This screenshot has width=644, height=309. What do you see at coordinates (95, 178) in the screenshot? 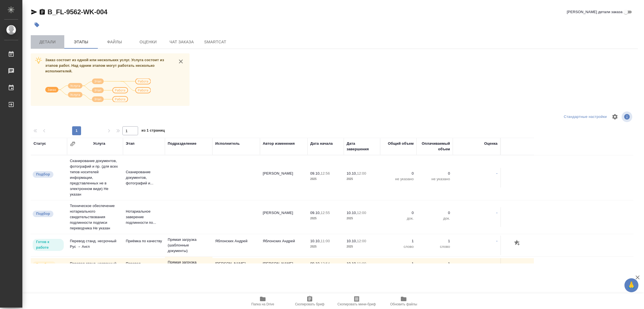
I see `td: Сканирование документов, фотографий и пр. (для всех типов носителей информации, представленных не...` at bounding box center [95, 178].